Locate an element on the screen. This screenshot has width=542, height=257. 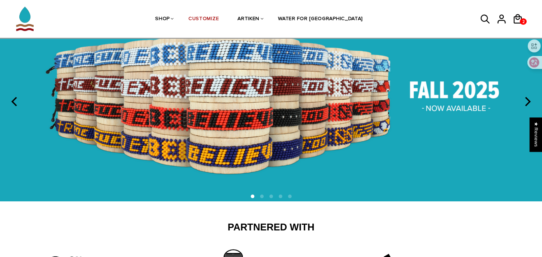
span: 2 is located at coordinates (523, 22).